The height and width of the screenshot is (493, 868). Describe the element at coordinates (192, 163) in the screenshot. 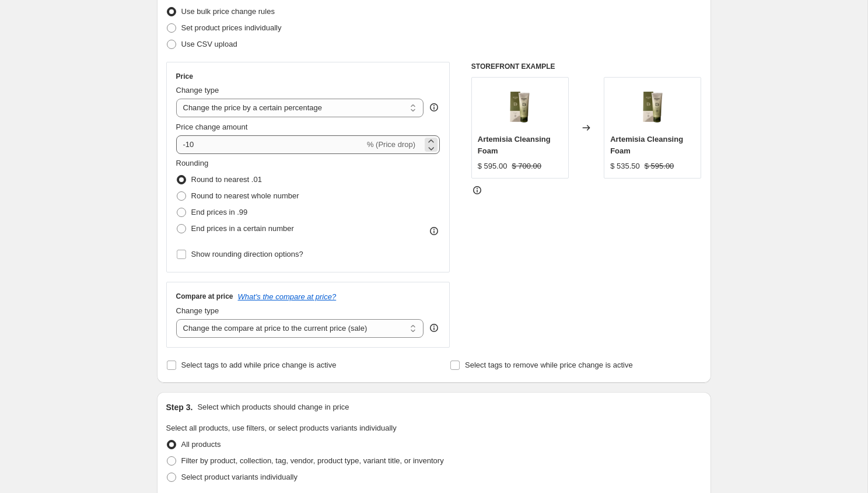

I see `span: Rounding` at that location.